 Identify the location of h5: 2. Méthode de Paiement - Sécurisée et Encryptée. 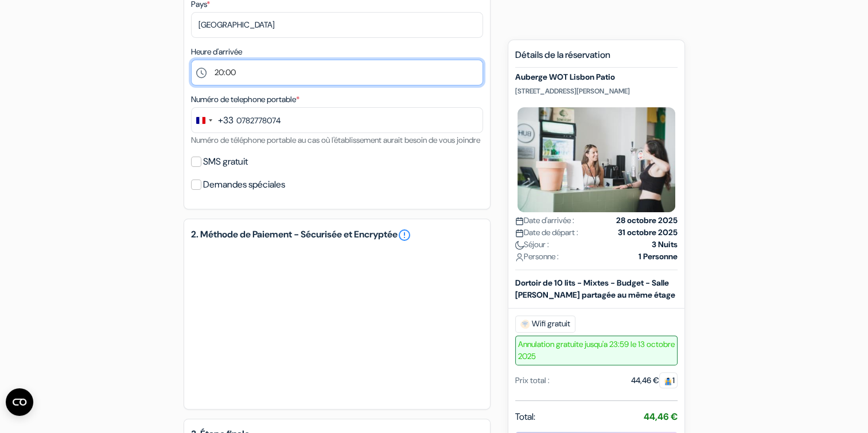
(337, 235).